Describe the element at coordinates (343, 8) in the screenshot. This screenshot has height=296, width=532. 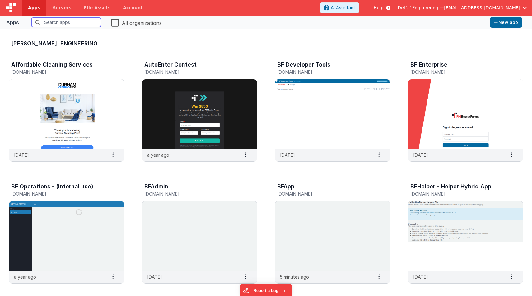
I see `span: AI Assistant` at that location.